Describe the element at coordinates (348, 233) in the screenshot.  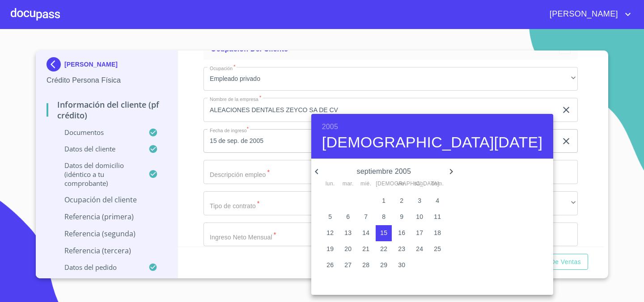
I see `button: 13` at that location.